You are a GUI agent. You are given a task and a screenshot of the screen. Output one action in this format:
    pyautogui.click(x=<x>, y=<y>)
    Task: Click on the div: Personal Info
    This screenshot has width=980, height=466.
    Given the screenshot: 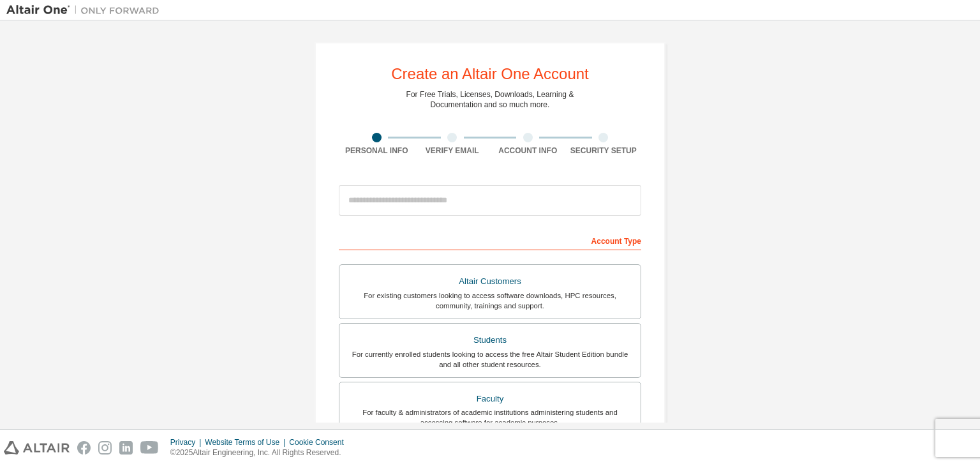 What is the action you would take?
    pyautogui.click(x=376, y=151)
    